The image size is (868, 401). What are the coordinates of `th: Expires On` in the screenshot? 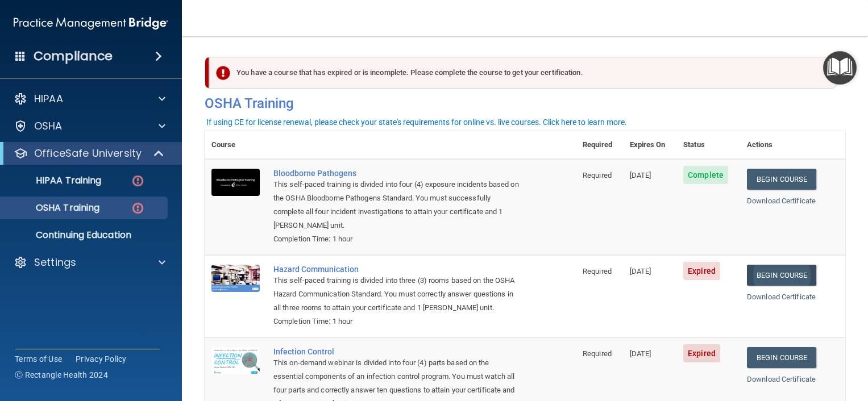 It's located at (650, 145).